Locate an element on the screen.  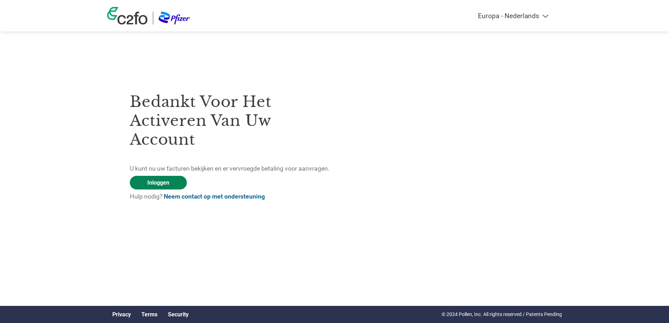
a: Neem contact op met ondersteuning is located at coordinates (214, 197).